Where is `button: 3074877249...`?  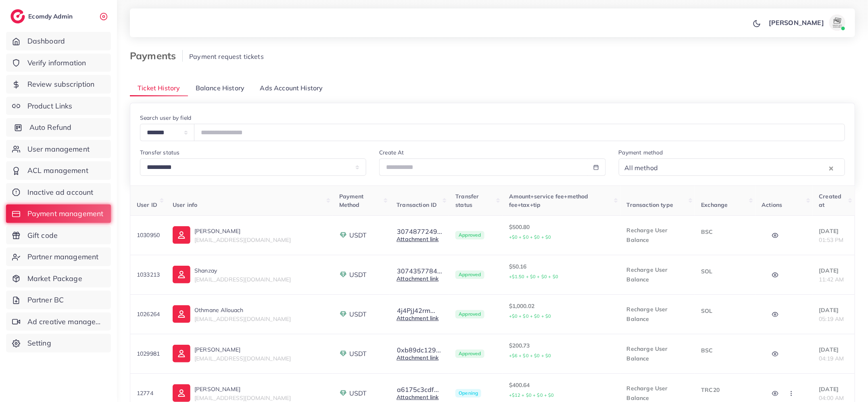 button: 3074877249... is located at coordinates (420, 232).